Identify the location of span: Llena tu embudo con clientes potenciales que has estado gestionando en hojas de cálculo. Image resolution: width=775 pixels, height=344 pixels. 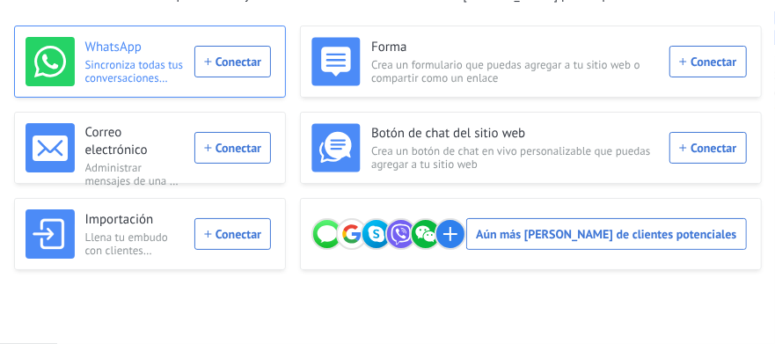
(135, 244).